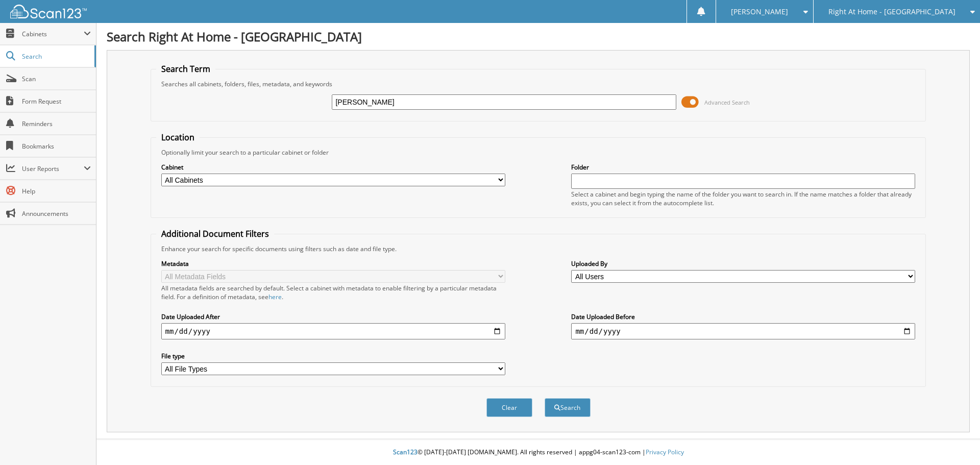  Describe the element at coordinates (56, 146) in the screenshot. I see `span: Bookmarks` at that location.